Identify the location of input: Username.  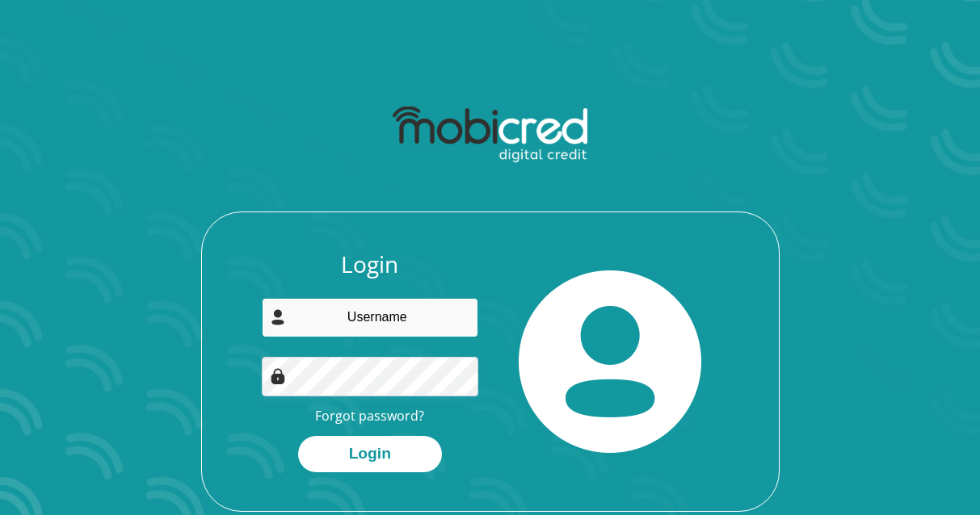
(370, 317).